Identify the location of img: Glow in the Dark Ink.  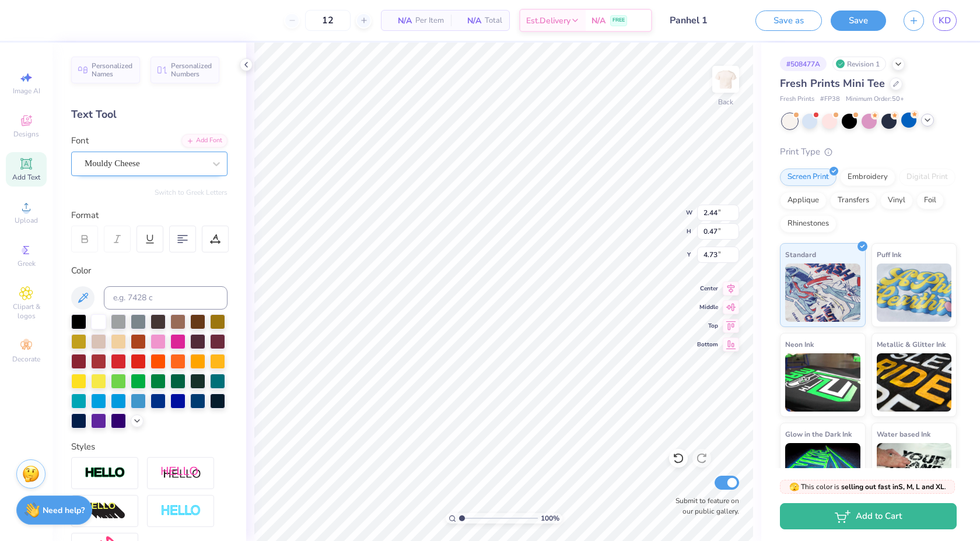
(823, 472).